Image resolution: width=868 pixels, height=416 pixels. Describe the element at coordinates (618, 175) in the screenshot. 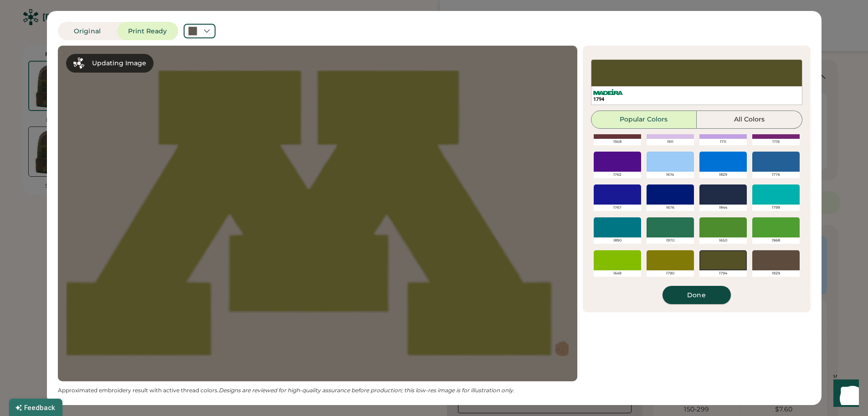

I see `div: 1762` at that location.